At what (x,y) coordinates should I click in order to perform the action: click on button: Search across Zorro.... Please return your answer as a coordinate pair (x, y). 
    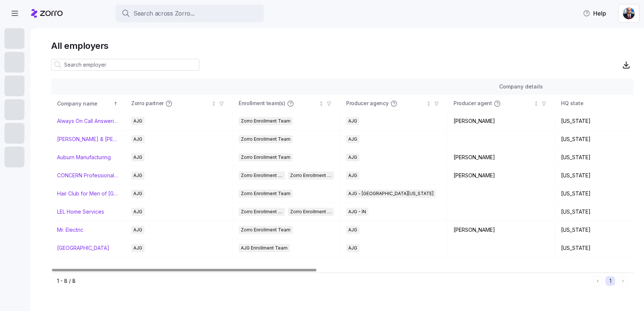
    Looking at the image, I should click on (189, 13).